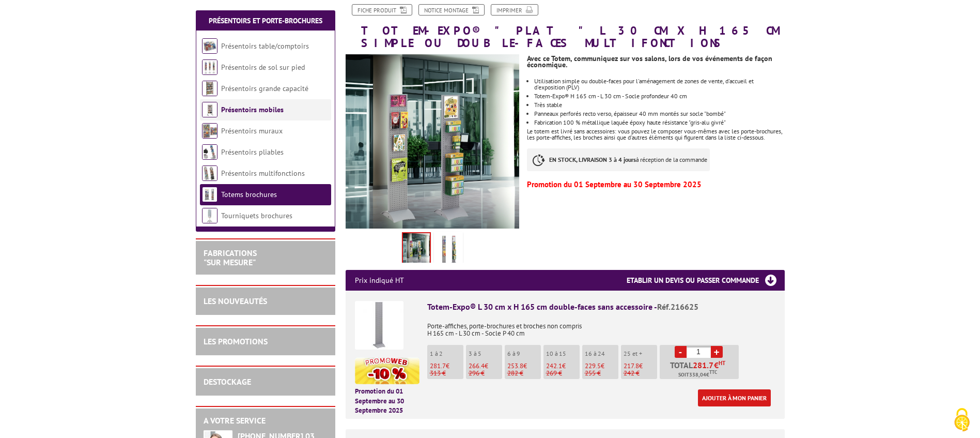  Describe the element at coordinates (524, 354) in the screenshot. I see `p: 6 à 9` at that location.